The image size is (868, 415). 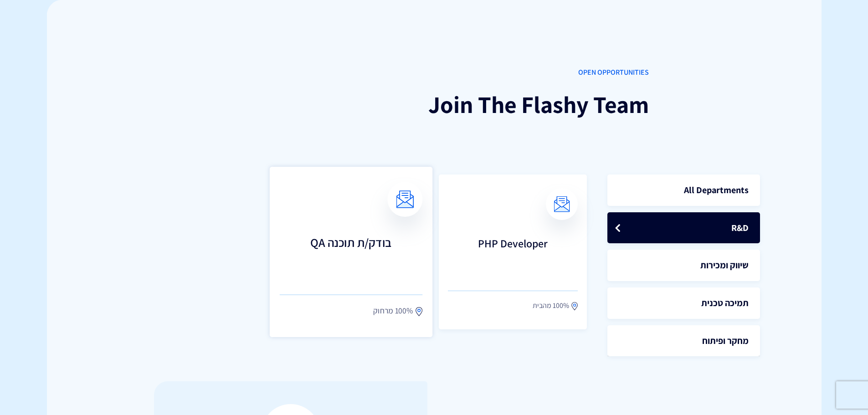 I want to click on h3: PHP Developer, so click(x=513, y=255).